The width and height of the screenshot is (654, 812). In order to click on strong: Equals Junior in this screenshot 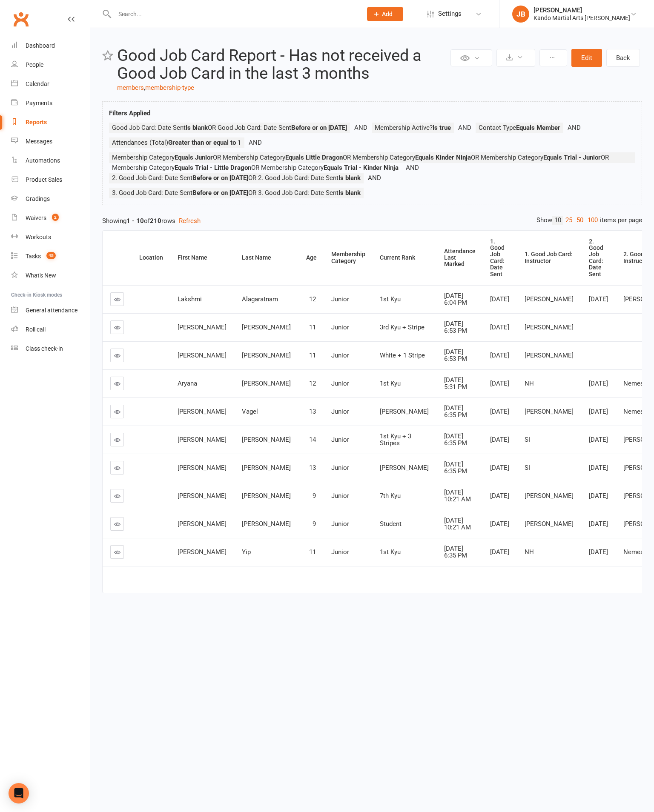, I will do `click(194, 157)`.